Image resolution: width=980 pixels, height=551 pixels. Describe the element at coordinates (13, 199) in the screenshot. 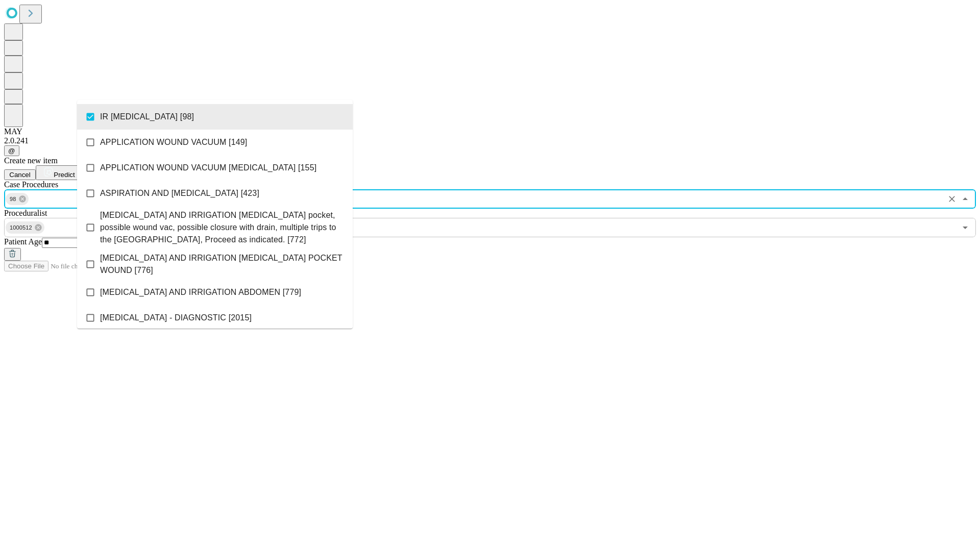

I see `span: 98` at that location.